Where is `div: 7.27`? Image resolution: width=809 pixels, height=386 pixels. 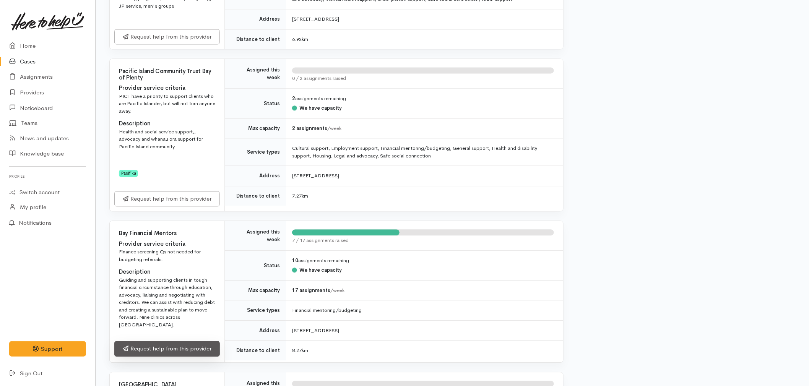 div: 7.27 is located at coordinates (423, 196).